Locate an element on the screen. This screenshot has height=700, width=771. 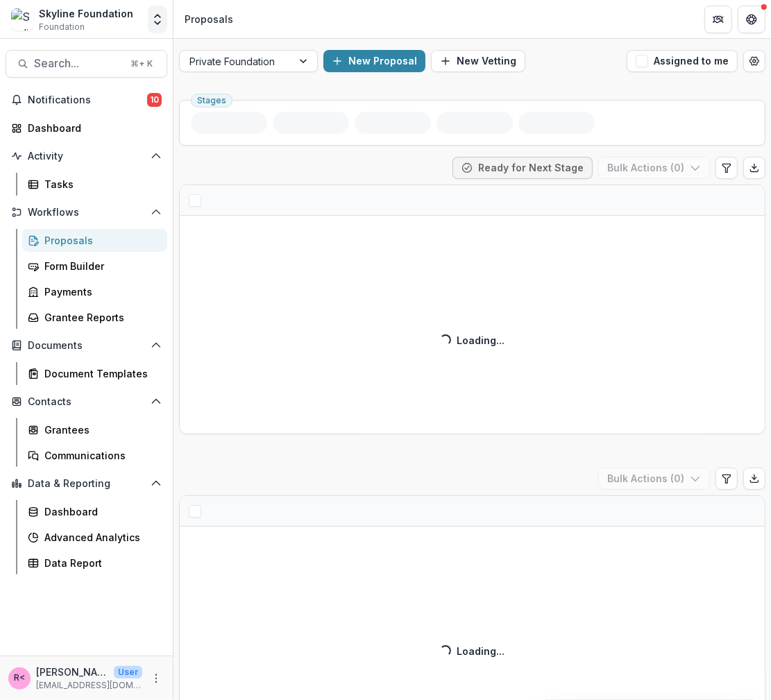
a: Payments is located at coordinates (95, 291).